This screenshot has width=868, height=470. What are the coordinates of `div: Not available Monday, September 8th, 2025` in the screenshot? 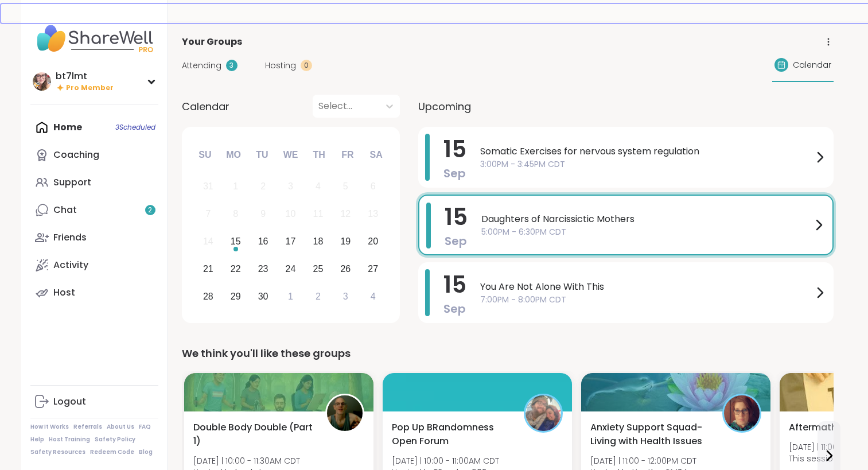 It's located at (235, 214).